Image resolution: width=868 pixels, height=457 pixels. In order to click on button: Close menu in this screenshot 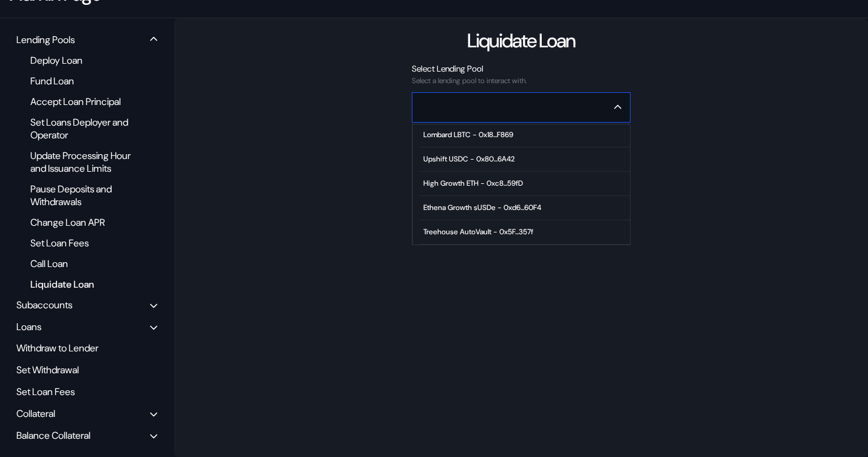, I will do `click(521, 107)`.